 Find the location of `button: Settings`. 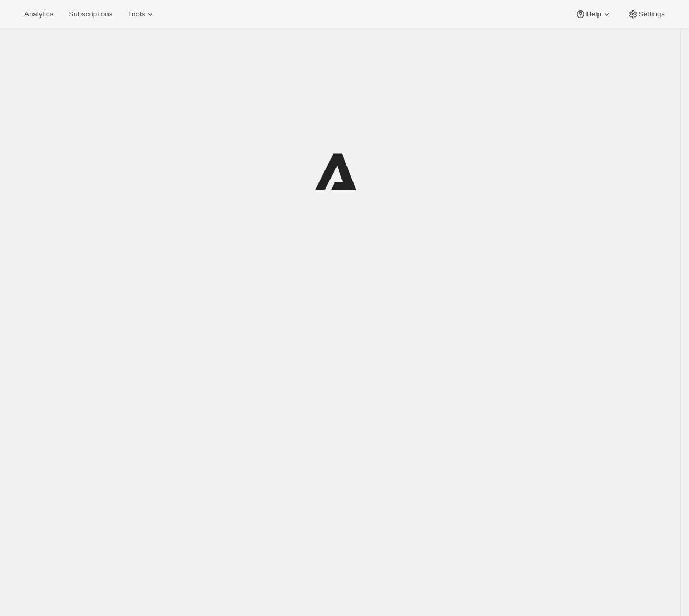

button: Settings is located at coordinates (646, 14).